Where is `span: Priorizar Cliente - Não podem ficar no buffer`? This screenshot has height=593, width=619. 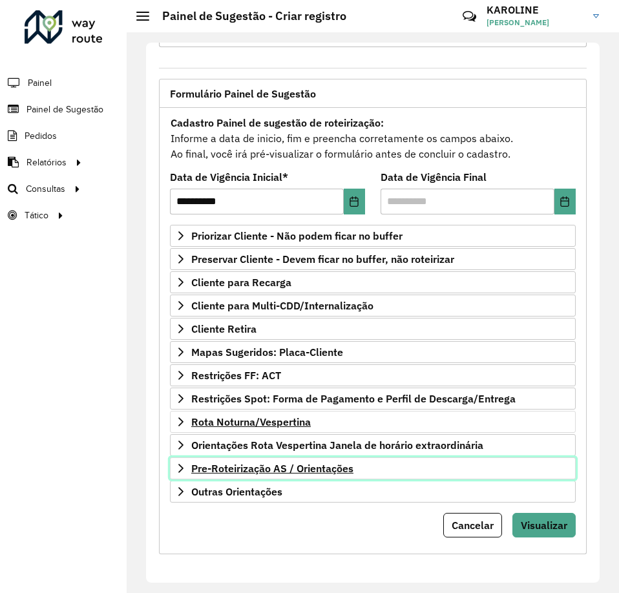 span: Priorizar Cliente - Não podem ficar no buffer is located at coordinates (297, 236).